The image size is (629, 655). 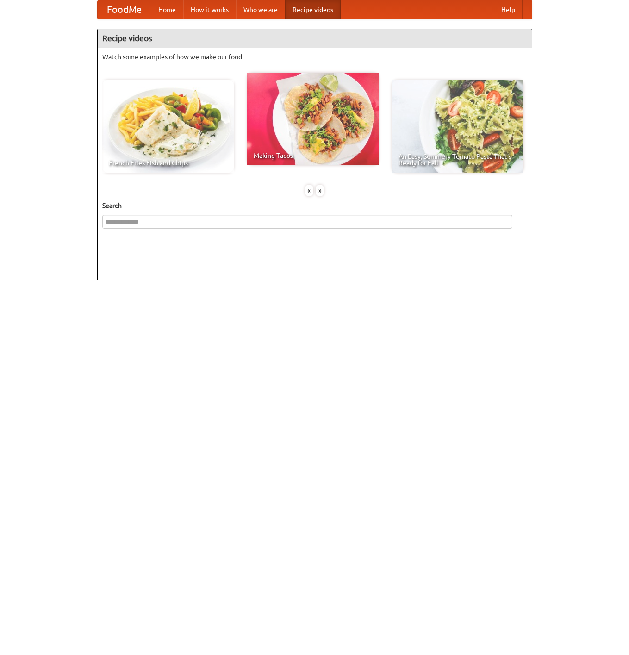 What do you see at coordinates (210, 10) in the screenshot?
I see `a: How it works` at bounding box center [210, 10].